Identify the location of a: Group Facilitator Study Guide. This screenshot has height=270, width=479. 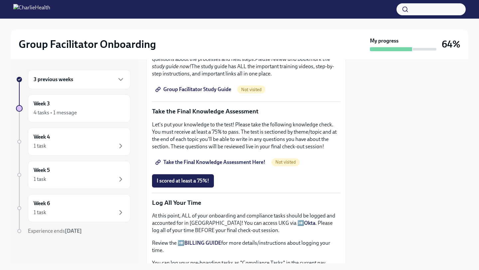
(194, 89).